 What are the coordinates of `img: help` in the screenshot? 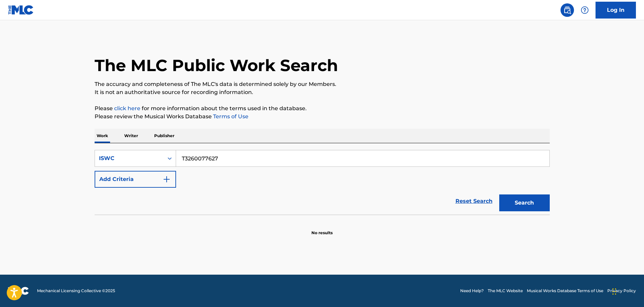 It's located at (585, 10).